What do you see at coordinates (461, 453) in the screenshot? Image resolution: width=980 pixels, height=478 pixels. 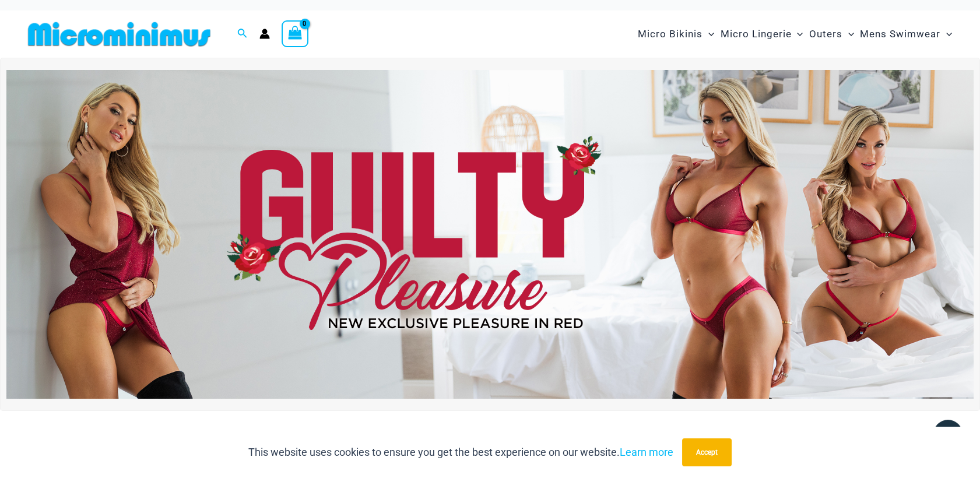 I see `p: This website uses cookies to ensure you get the best experience on our website.` at bounding box center [461, 453].